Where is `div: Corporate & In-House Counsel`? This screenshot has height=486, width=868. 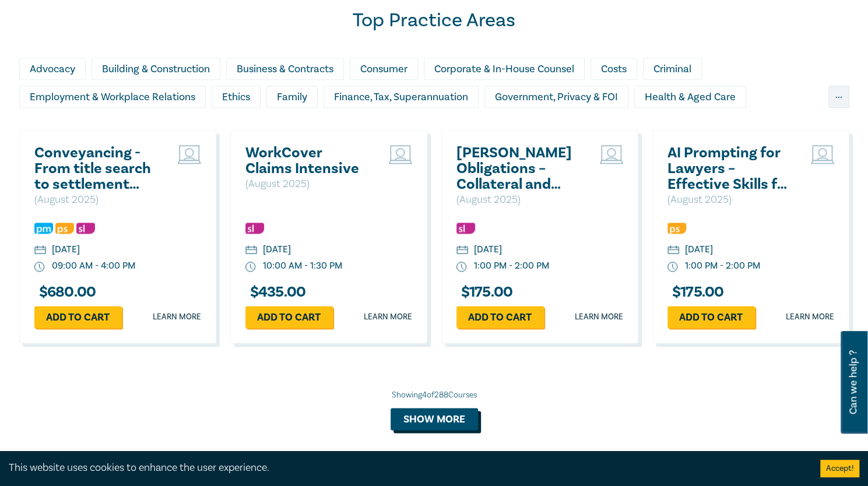 div: Corporate & In-House Counsel is located at coordinates (504, 69).